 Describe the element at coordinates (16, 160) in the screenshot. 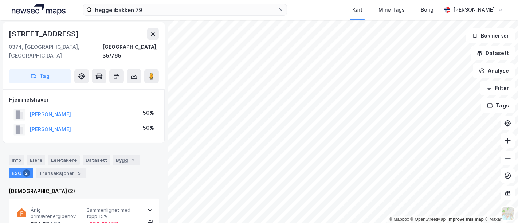

I see `div: Info` at that location.